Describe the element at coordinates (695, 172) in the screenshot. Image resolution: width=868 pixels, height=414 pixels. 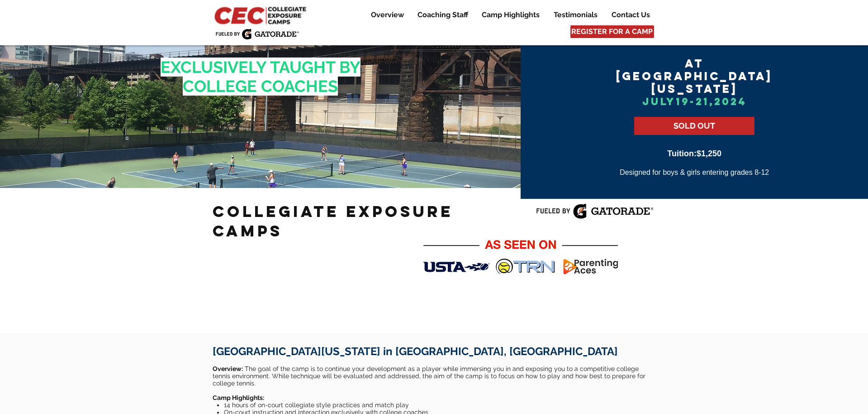
I see `span: Designed for boys & girls entering grades 8-12` at that location.